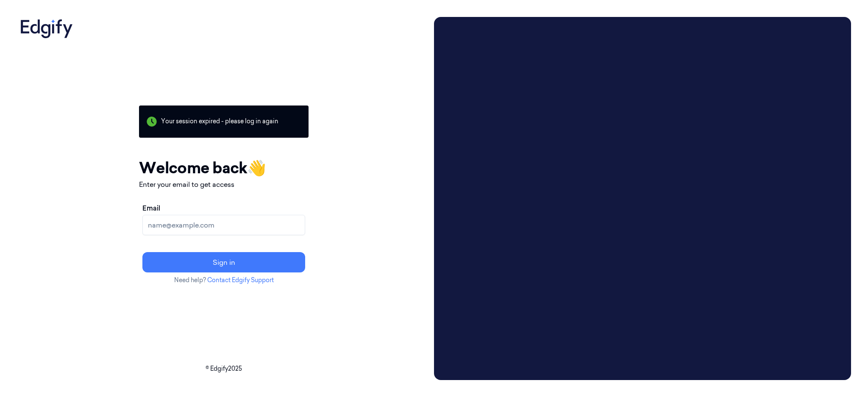  Describe the element at coordinates (224, 167) in the screenshot. I see `h1: Welcome back 👋` at that location.